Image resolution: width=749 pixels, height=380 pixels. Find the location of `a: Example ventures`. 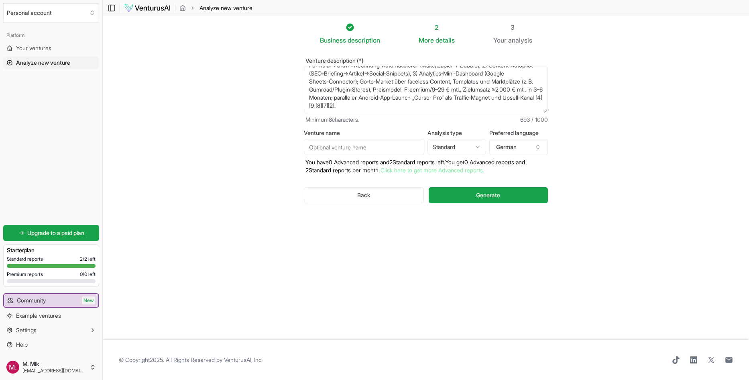

a: Example ventures is located at coordinates (51, 316).